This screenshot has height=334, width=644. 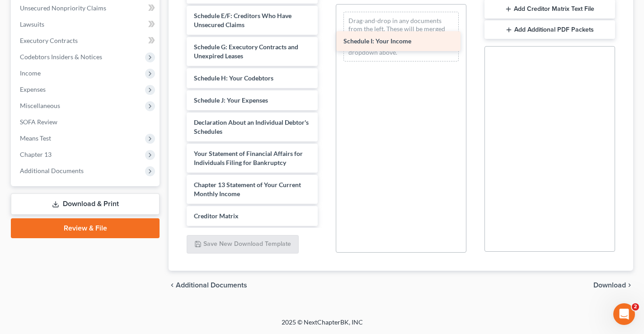 I want to click on span: Schedule H: Your Codebtors, so click(x=233, y=78).